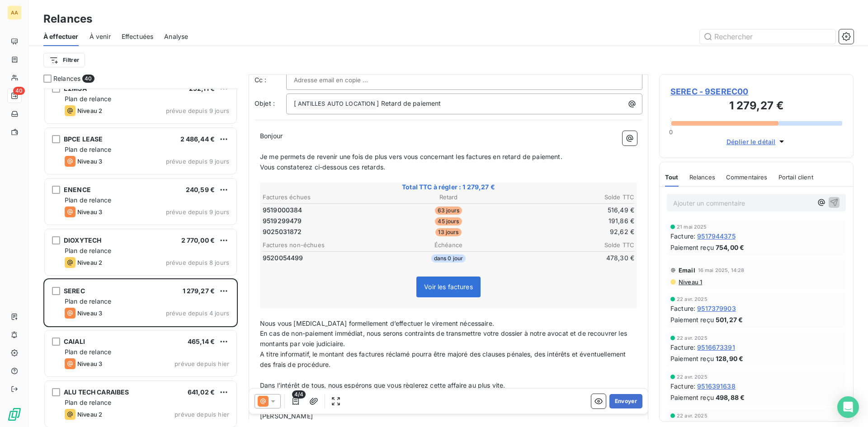  What do you see at coordinates (199, 291) in the screenshot?
I see `span: 1 279,27 €` at bounding box center [199, 291].